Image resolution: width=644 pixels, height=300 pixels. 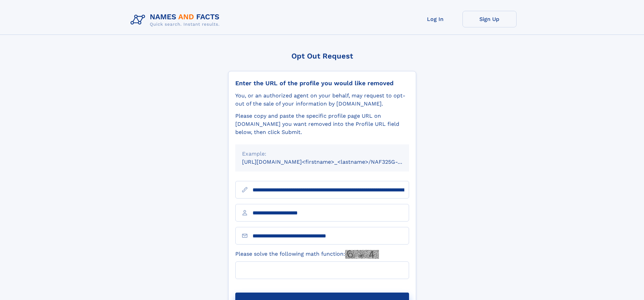 I want to click on div: Opt Out Request, so click(x=322, y=56).